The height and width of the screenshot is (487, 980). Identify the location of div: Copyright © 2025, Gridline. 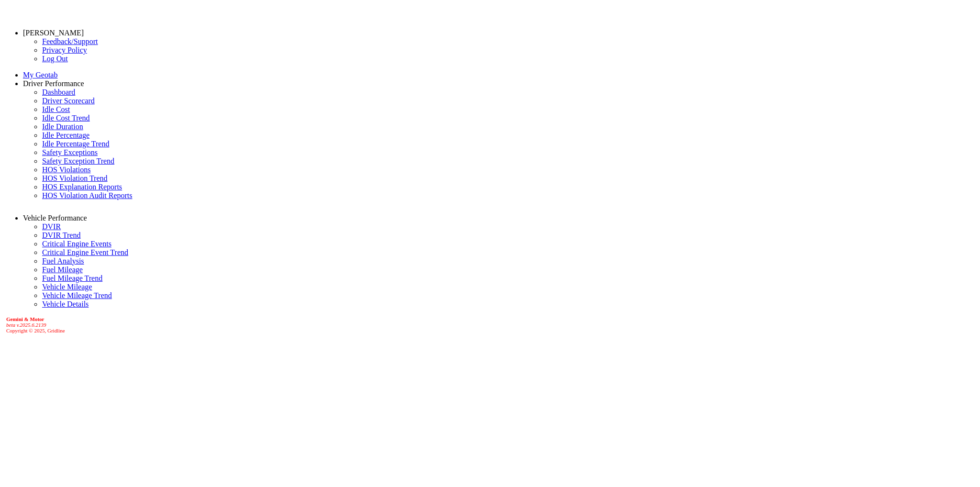
(491, 325).